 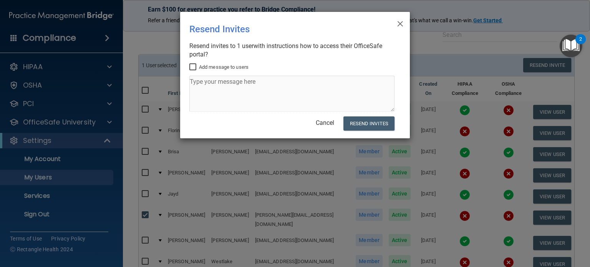 I want to click on input: Add message to users, so click(x=194, y=67).